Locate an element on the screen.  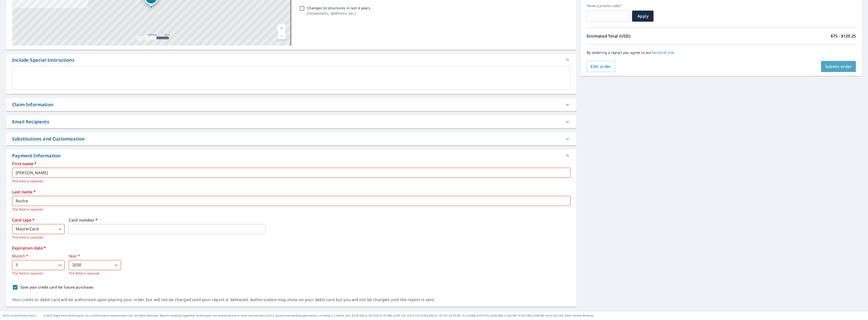
p: By ordering a report you agree to our is located at coordinates (721, 53).